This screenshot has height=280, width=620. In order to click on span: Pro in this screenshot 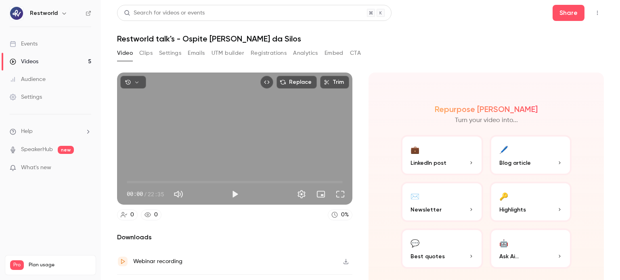, I will do `click(17, 265)`.